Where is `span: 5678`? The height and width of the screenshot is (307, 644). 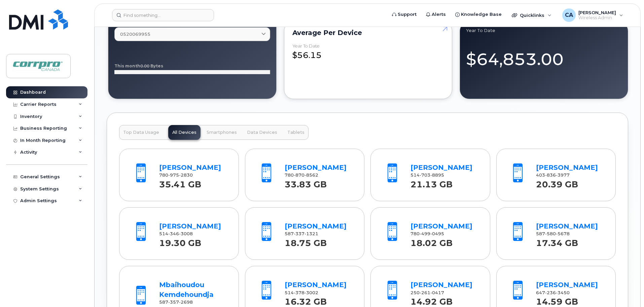 span: 5678 is located at coordinates (562, 233).